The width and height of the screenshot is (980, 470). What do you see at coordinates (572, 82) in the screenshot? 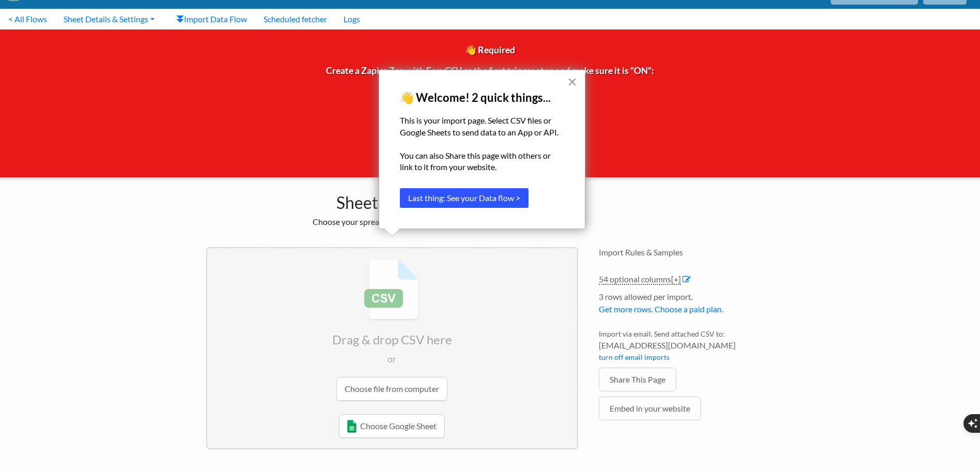
I see `button: Close` at bounding box center [572, 82].